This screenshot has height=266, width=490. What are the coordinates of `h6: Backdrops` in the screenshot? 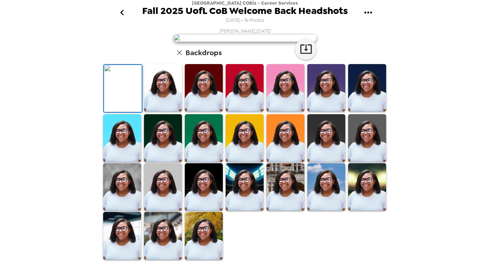 It's located at (204, 53).